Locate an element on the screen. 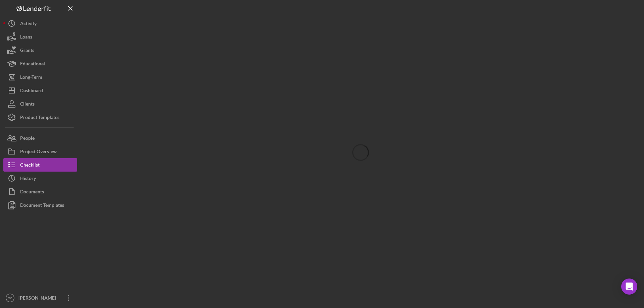 The width and height of the screenshot is (644, 308). button: Product Templates is located at coordinates (40, 117).